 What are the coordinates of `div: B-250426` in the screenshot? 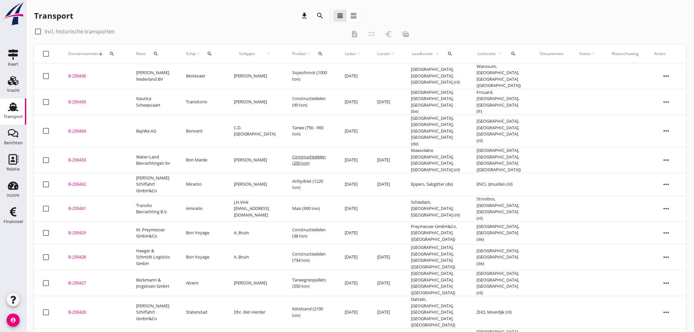 It's located at (94, 312).